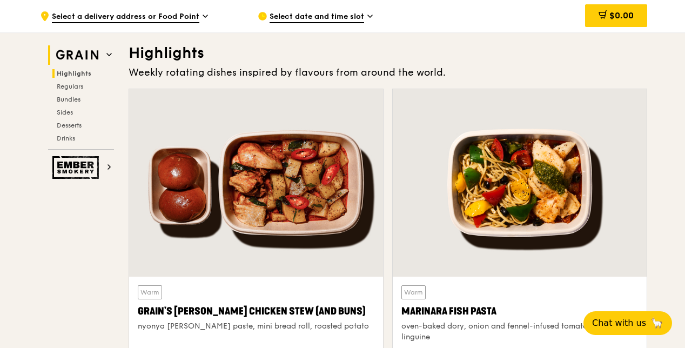  Describe the element at coordinates (77, 167) in the screenshot. I see `img: Ember Smokery web logo` at that location.